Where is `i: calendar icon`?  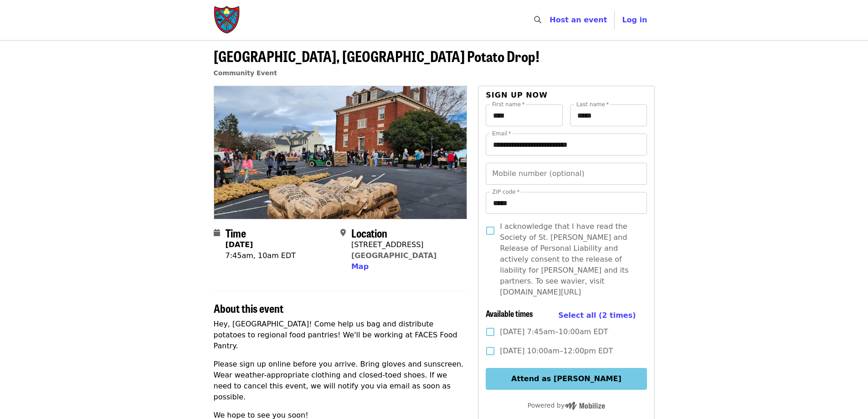
i: calendar icon is located at coordinates (217, 232).